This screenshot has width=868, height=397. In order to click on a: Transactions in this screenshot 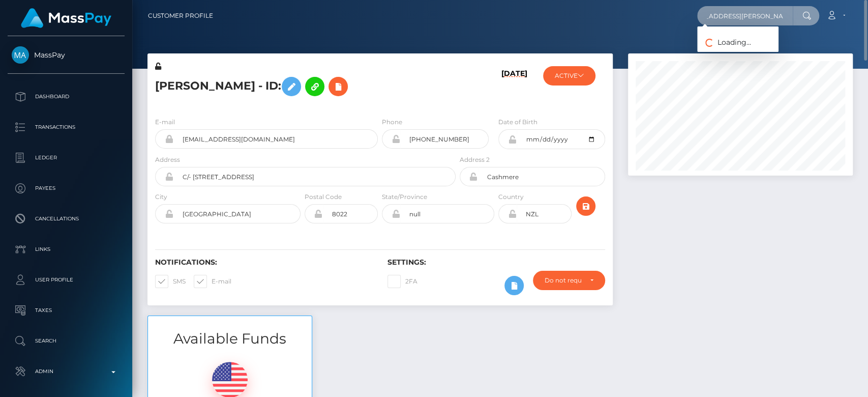, I will do `click(66, 127)`.